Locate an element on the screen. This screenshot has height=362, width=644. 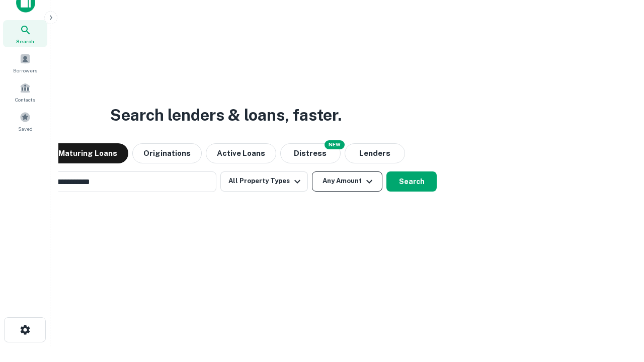
button: Originations is located at coordinates (167, 153).